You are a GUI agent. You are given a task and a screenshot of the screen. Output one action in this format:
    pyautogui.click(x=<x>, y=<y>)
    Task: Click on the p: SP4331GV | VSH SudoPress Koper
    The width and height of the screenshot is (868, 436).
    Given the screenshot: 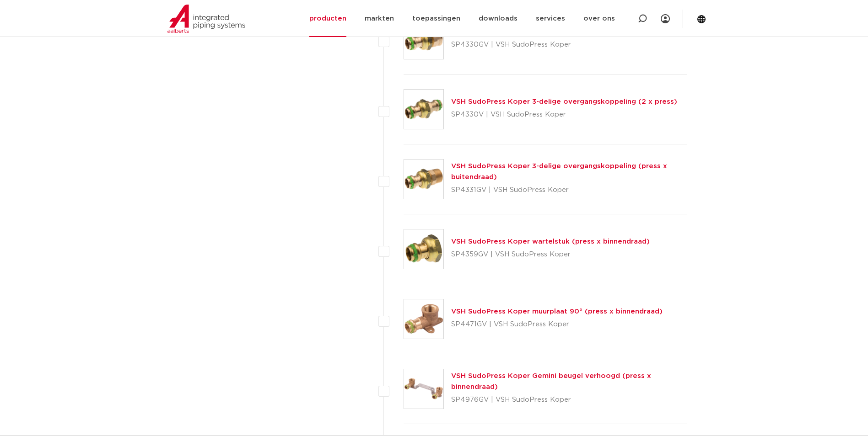 What is the action you would take?
    pyautogui.click(x=569, y=190)
    